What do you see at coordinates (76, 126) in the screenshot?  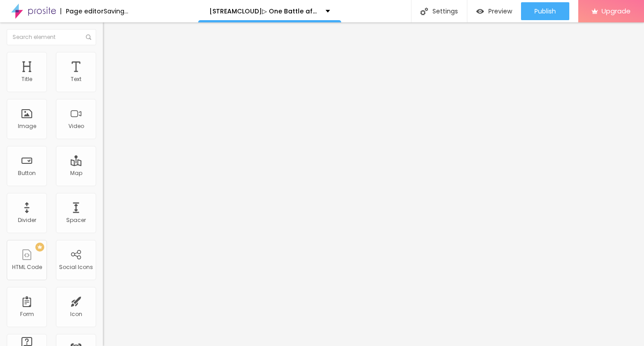 I see `div: Video` at bounding box center [76, 126].